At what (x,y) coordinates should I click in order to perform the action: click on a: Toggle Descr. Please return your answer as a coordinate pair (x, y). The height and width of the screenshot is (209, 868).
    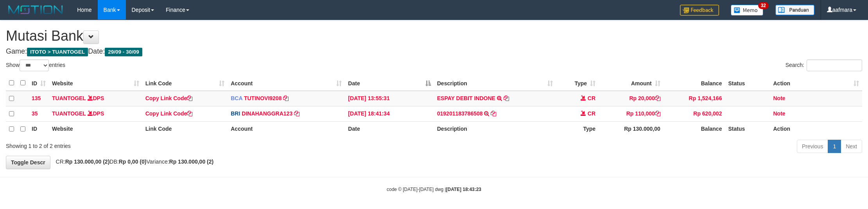
    Looking at the image, I should click on (28, 162).